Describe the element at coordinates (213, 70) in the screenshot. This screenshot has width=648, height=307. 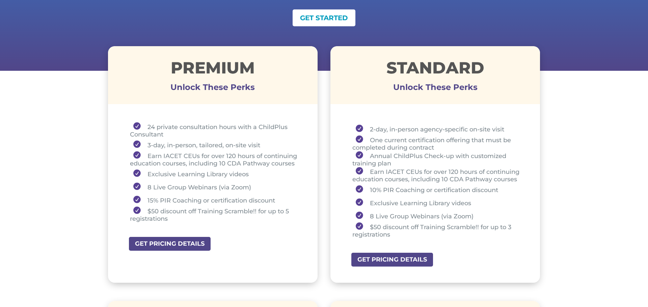
I see `h1: Premium` at that location.